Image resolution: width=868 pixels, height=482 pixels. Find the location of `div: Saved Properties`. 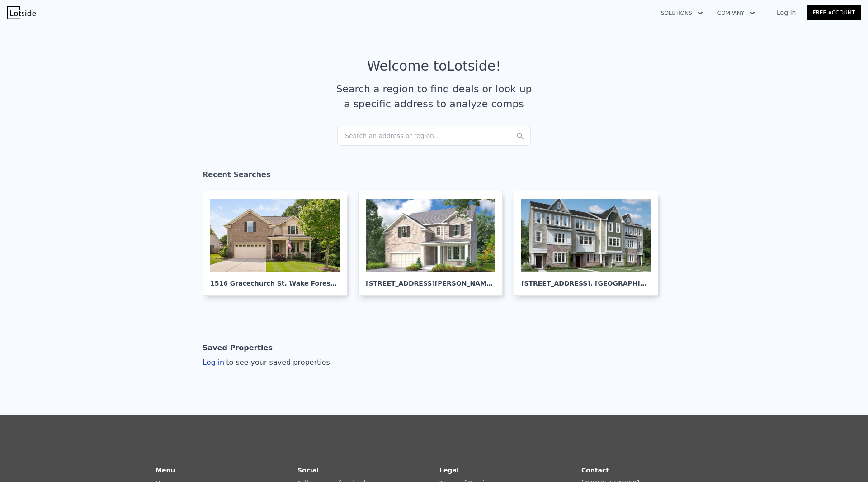

div: Saved Properties is located at coordinates (237, 348).